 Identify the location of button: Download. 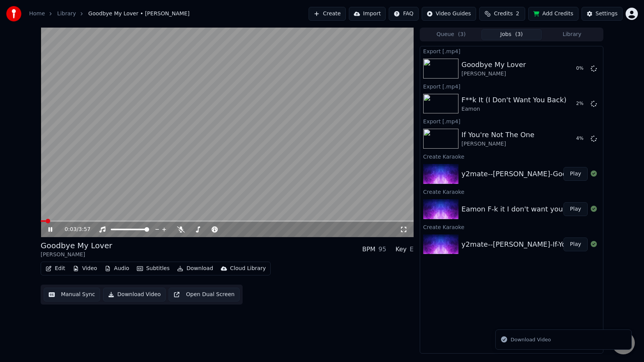
(195, 268).